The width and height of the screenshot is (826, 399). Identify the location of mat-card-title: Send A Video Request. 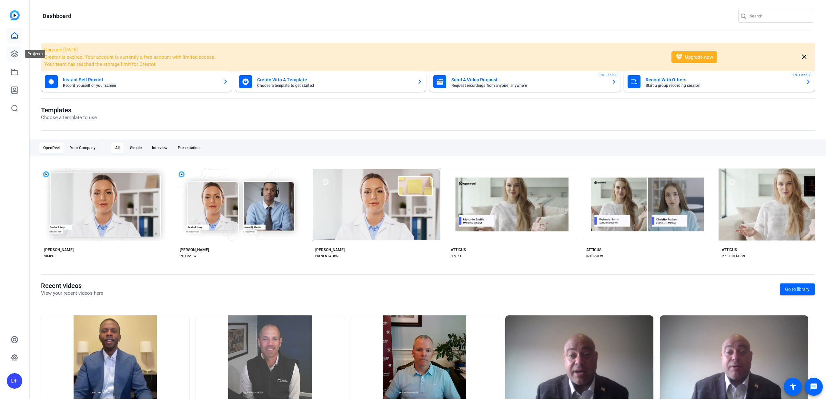
(529, 80).